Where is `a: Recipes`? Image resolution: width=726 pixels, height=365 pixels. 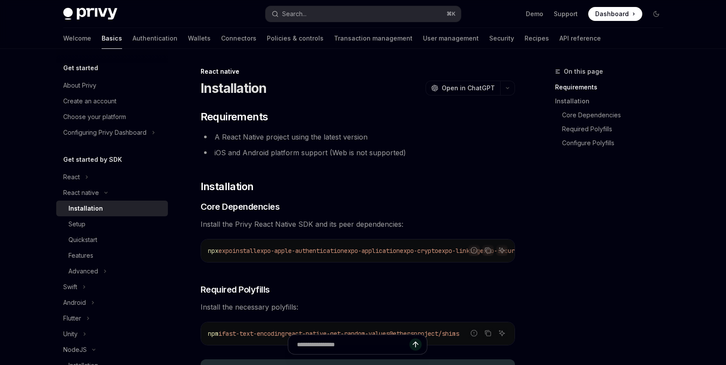 a: Recipes is located at coordinates (537, 38).